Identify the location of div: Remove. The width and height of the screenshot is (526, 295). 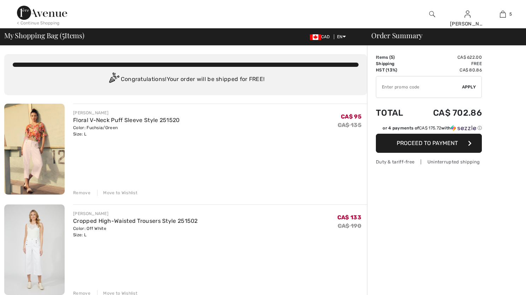
(82, 193).